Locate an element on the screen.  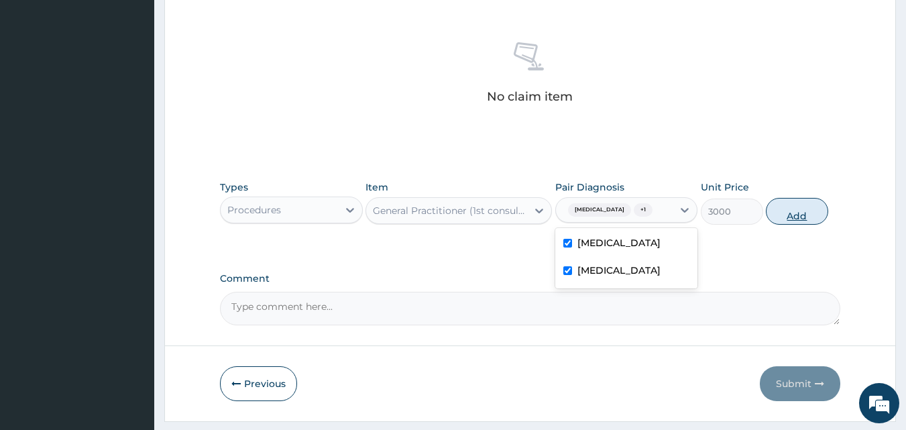
button: Submit is located at coordinates (800, 383).